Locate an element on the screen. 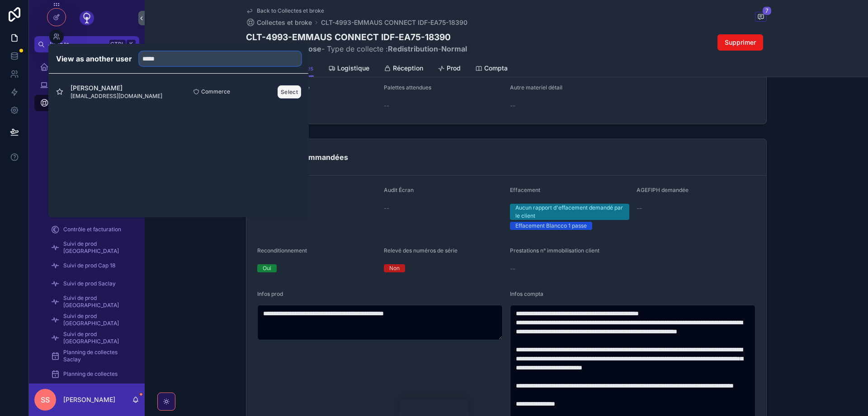 This screenshot has height=416, width=868. strong: Normal is located at coordinates (454, 49).